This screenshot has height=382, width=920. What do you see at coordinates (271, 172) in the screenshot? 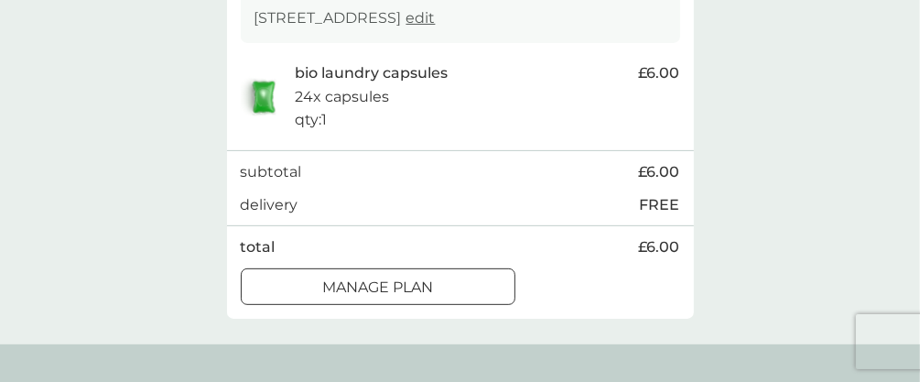
I see `p: subtotal` at bounding box center [271, 172].